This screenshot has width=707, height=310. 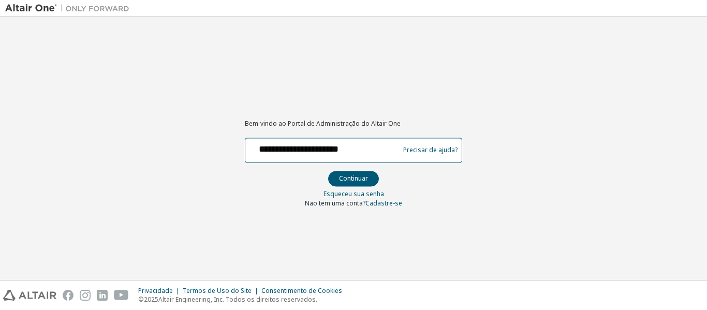 What do you see at coordinates (302, 290) in the screenshot?
I see `font: Consentimento de Cookies` at bounding box center [302, 290].